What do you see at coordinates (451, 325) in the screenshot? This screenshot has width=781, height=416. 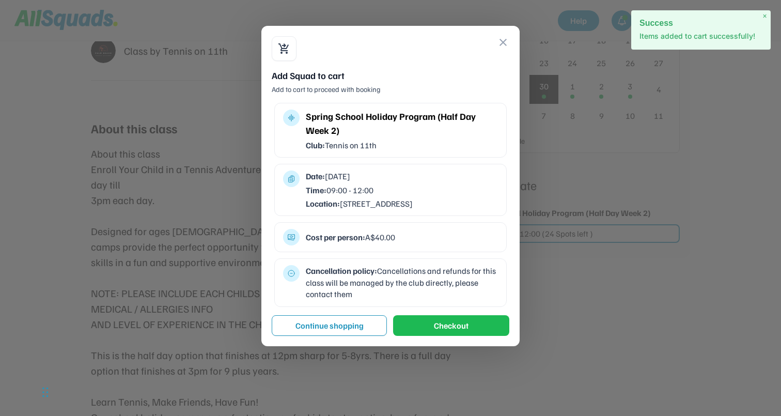 I see `button: Checkout` at bounding box center [451, 325].